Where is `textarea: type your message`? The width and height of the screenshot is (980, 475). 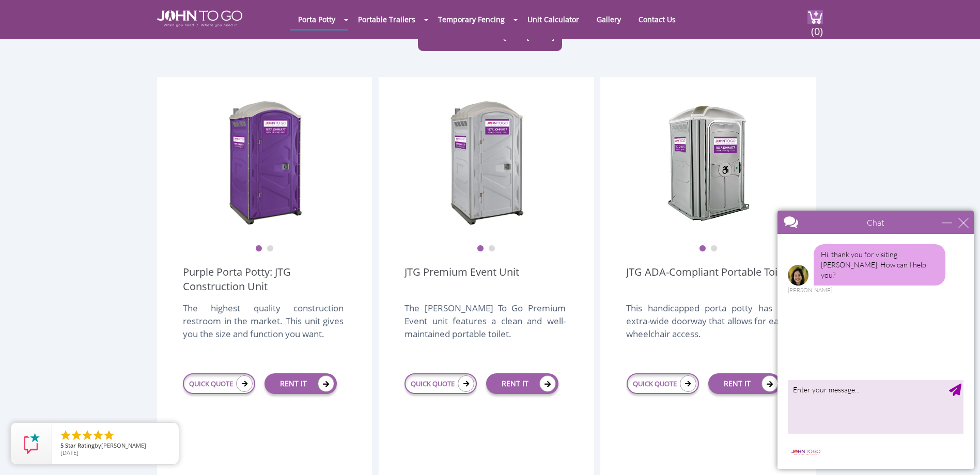 textarea: type your message is located at coordinates (104, 202).